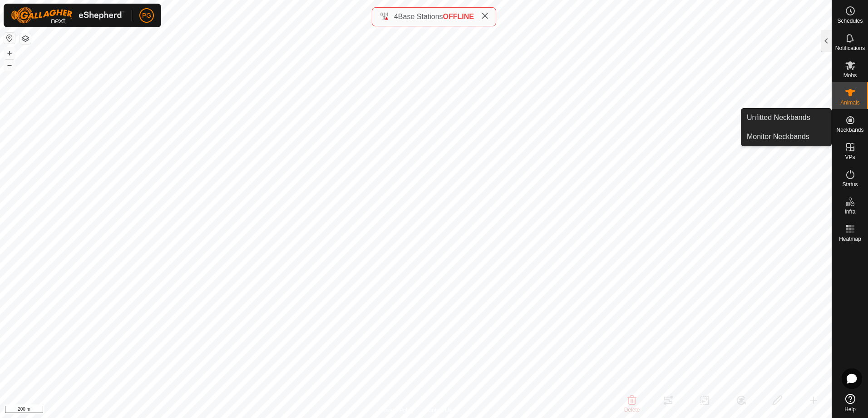 The width and height of the screenshot is (868, 418). I want to click on span: Heatmap, so click(850, 239).